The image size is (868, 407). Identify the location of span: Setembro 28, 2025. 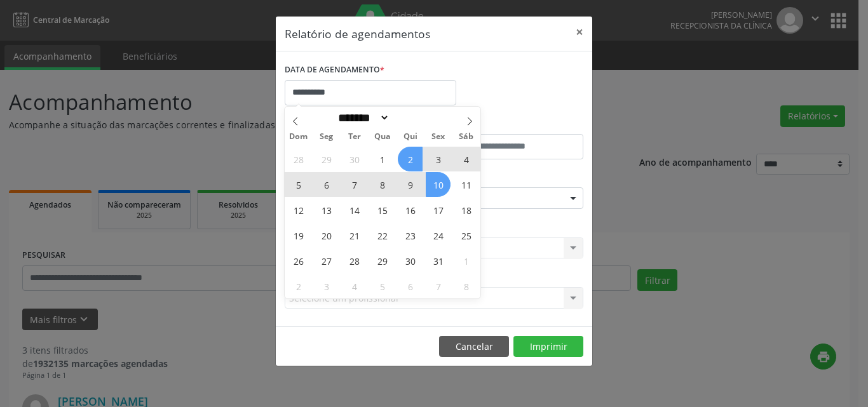
(298, 159).